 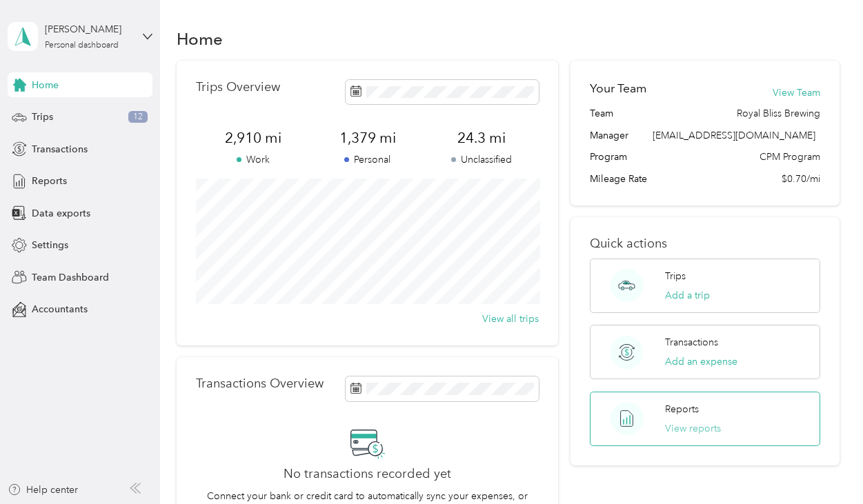 I want to click on h2: No transactions recorded yet, so click(x=367, y=474).